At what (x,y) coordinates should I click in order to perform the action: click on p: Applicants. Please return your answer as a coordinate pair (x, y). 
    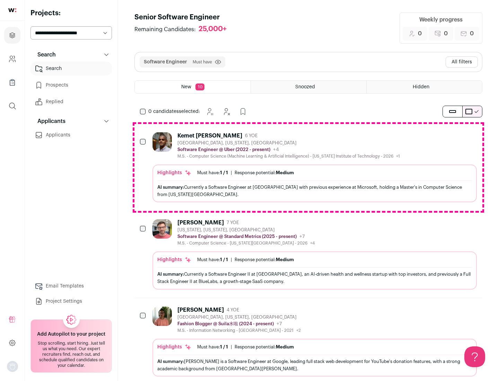
    Looking at the image, I should click on (49, 121).